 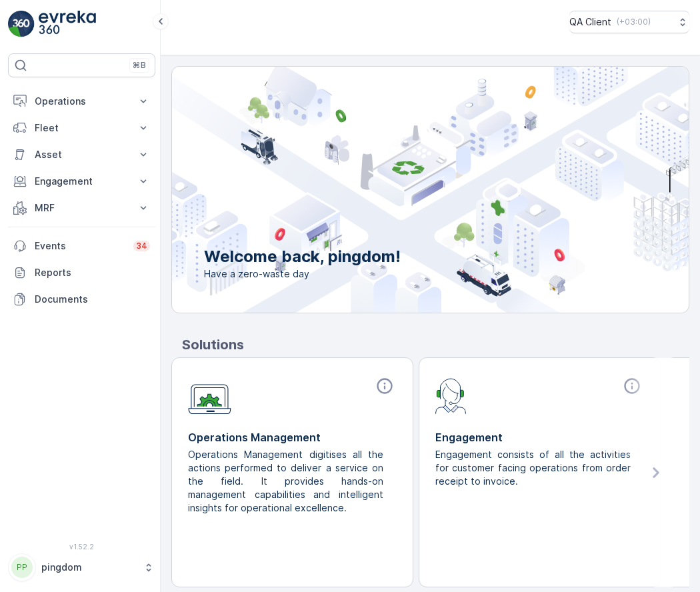 What do you see at coordinates (292, 437) in the screenshot?
I see `p: Operations Management` at bounding box center [292, 437].